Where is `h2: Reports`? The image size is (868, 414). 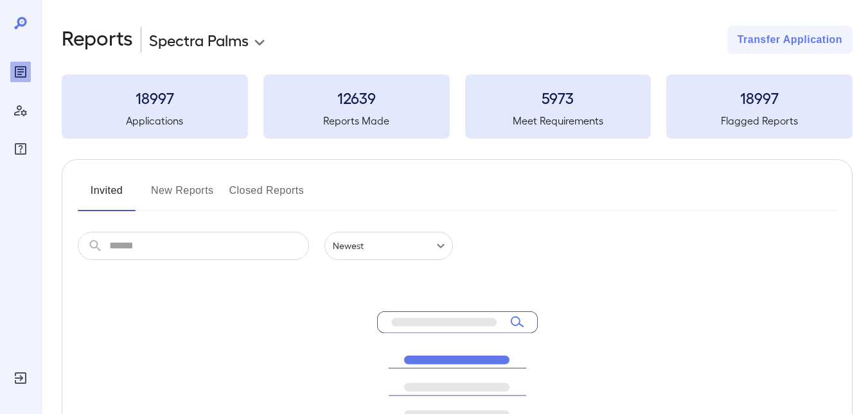
h2: Reports is located at coordinates (97, 40).